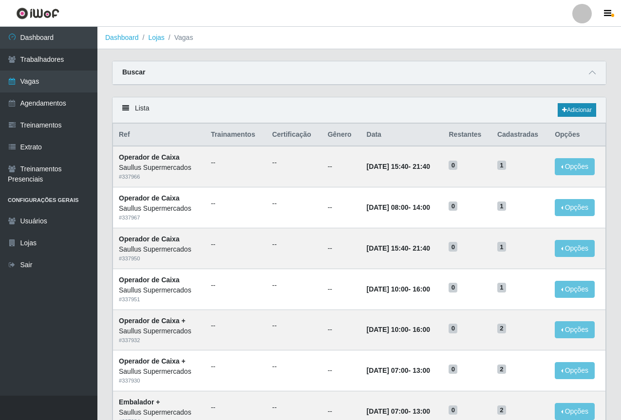 The width and height of the screenshot is (621, 420). I want to click on strong: Buscar, so click(133, 72).